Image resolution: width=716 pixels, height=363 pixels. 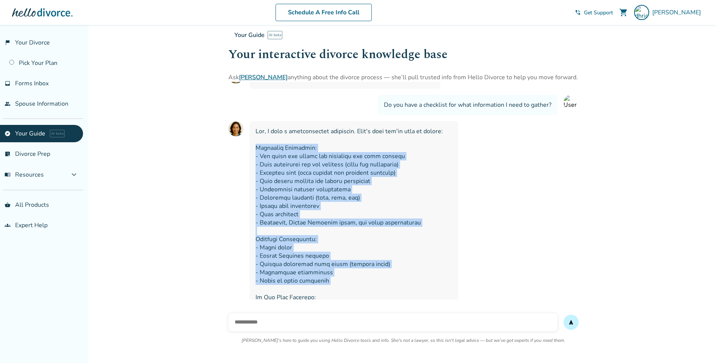 I want to click on a: phone_in_talkGet Support, so click(x=594, y=12).